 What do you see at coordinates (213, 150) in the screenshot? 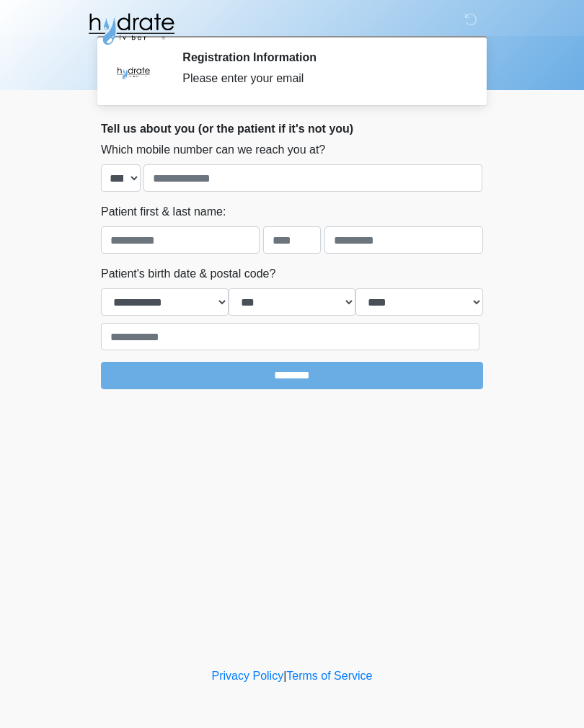
I see `label: Which mobile number can we reach you at?` at bounding box center [213, 150].